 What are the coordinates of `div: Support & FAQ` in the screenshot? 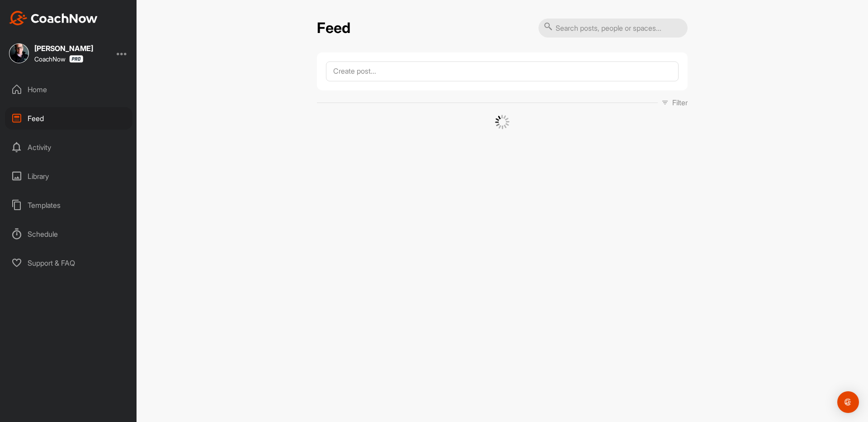 It's located at (69, 263).